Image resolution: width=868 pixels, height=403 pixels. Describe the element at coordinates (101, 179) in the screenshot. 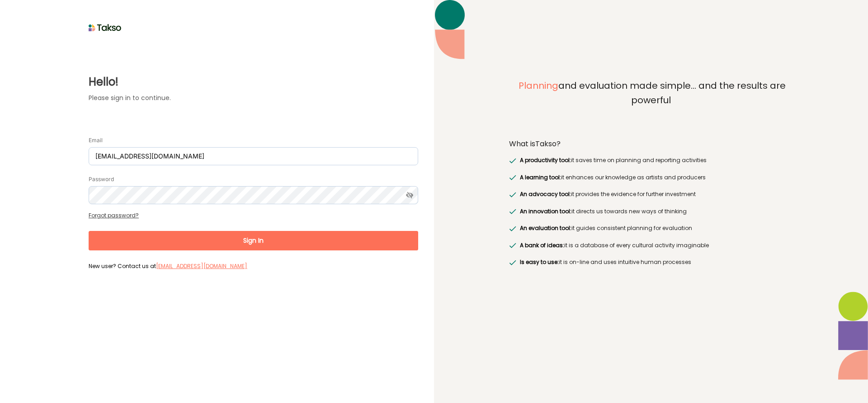

I see `label: Password` at that location.